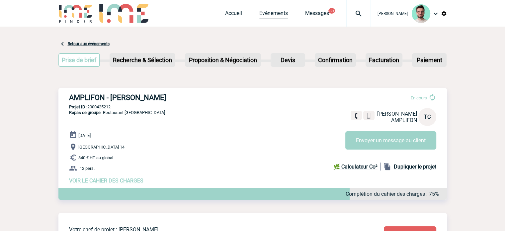 Image resolution: width=505 pixels, height=231 pixels. Describe the element at coordinates (288, 60) in the screenshot. I see `p: Devis` at that location.